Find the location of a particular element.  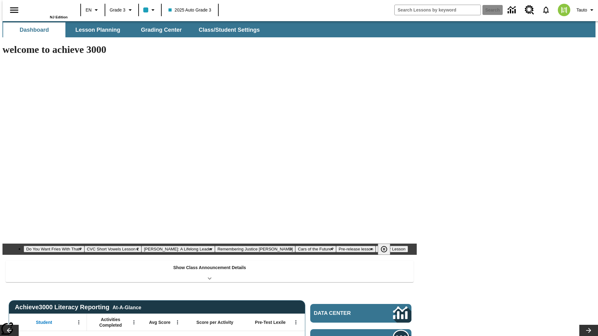

span: Data Center is located at coordinates (343, 314).